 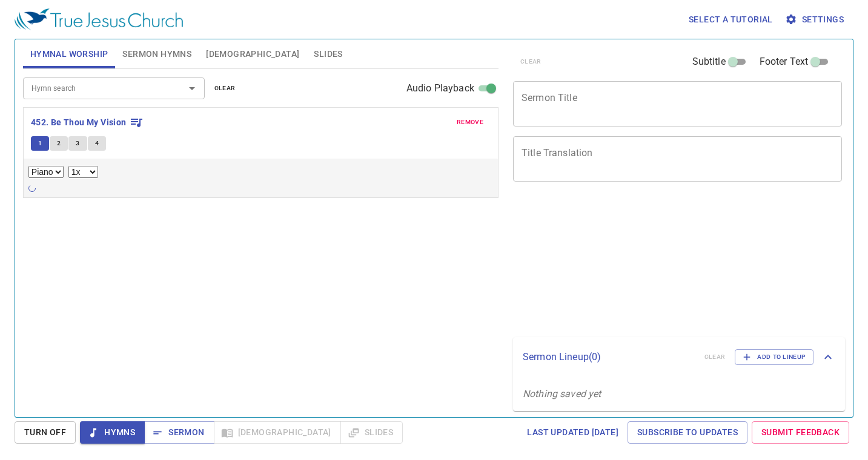 What do you see at coordinates (45, 432) in the screenshot?
I see `span: Turn Off` at bounding box center [45, 432].